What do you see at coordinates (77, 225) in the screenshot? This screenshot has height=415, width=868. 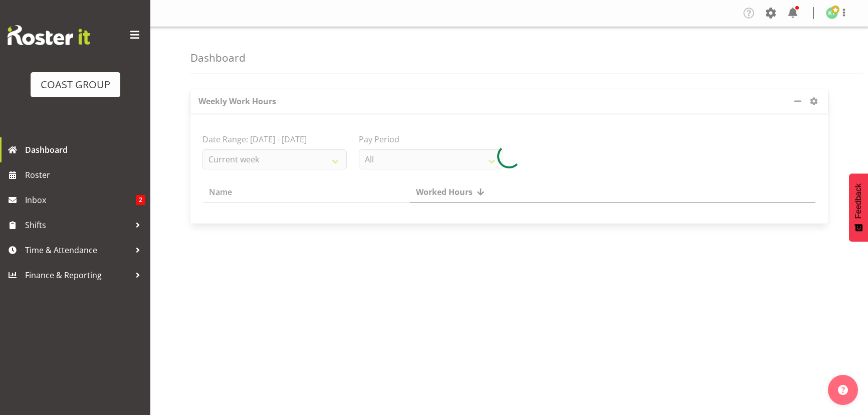 I see `span: Shifts` at bounding box center [77, 225].